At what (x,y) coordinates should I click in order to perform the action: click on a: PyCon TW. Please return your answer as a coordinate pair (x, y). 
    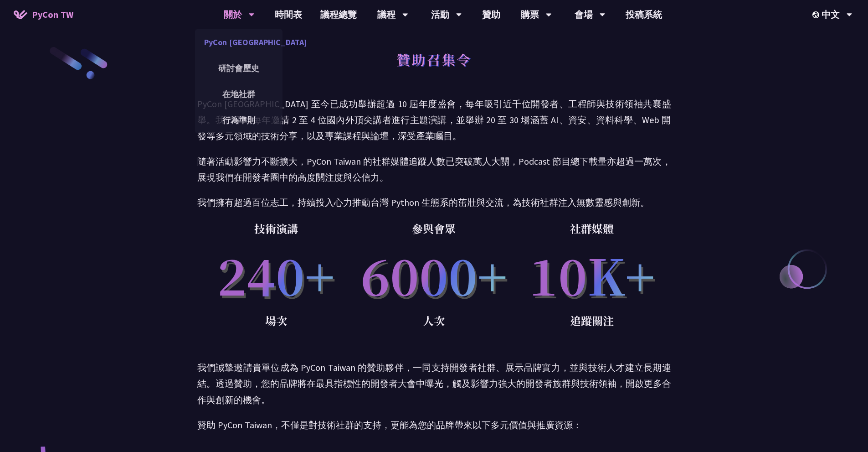
    Looking at the image, I should click on (43, 14).